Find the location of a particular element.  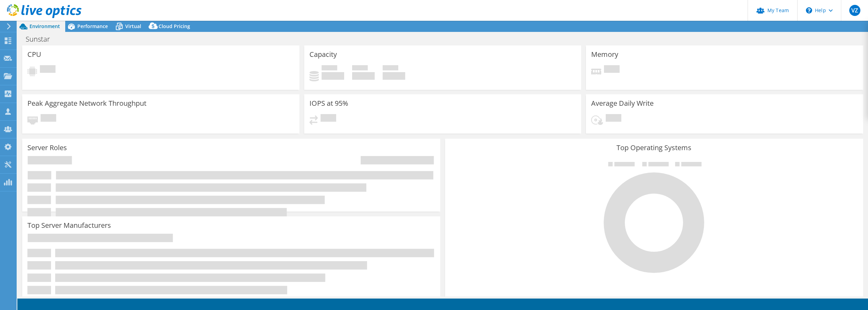

h3: Average Daily Write is located at coordinates (622, 104).